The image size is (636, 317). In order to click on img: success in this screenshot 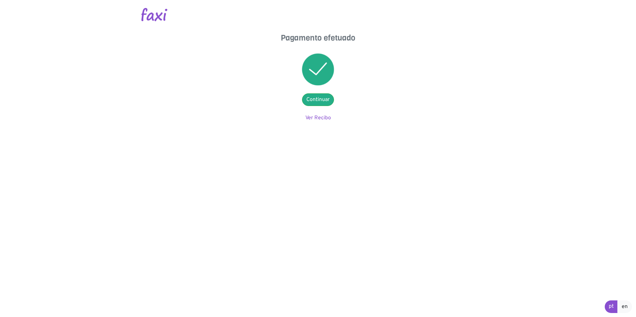, I will do `click(318, 69)`.